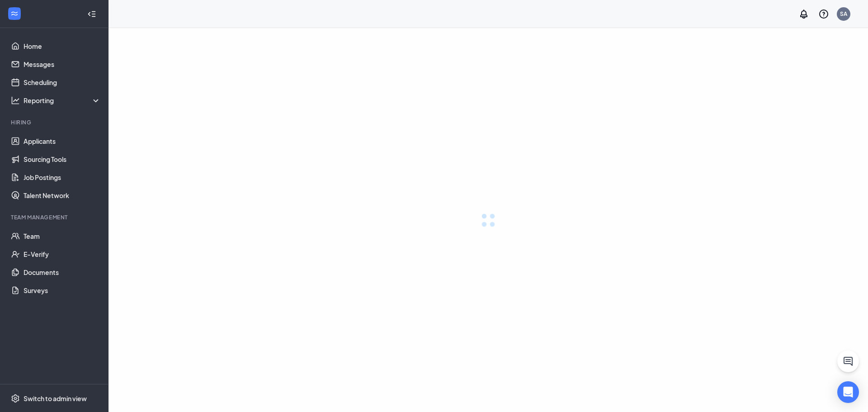 The width and height of the screenshot is (868, 412). I want to click on a: Messages, so click(62, 64).